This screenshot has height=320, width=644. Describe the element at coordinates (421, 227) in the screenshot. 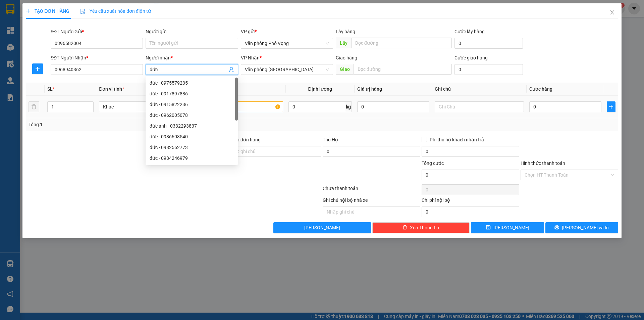

I see `button: deleteXóa Thông tin` at that location.